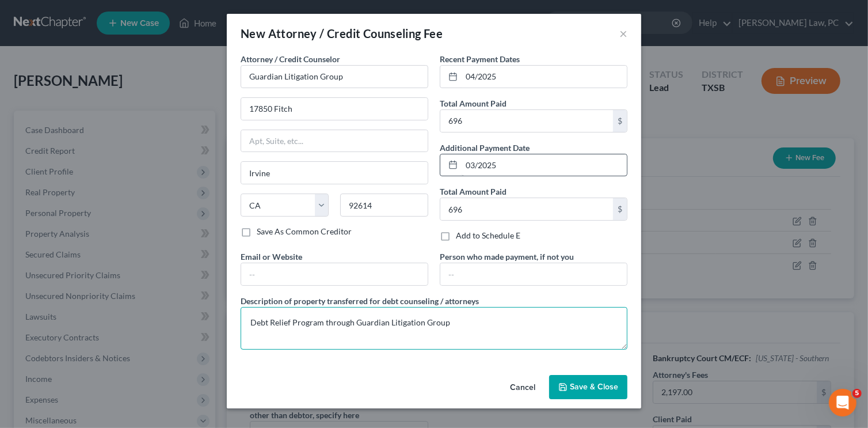 This screenshot has height=428, width=868. I want to click on label: Description of property transferred for debt counseling / attorneys, so click(360, 301).